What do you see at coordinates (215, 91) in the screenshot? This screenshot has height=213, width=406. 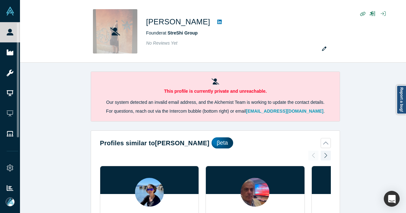 I see `p: This profile is currently private and unreachable.` at bounding box center [215, 91].